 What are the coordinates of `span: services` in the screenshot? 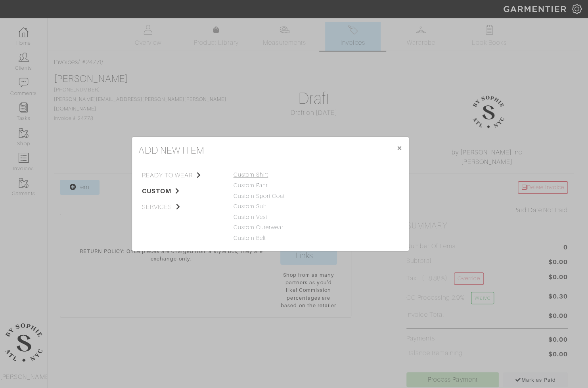 It's located at (182, 207).